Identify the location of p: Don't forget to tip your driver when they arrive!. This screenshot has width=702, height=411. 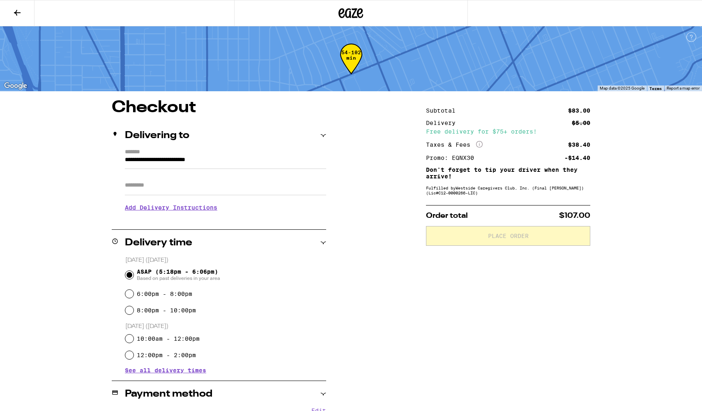
(508, 173).